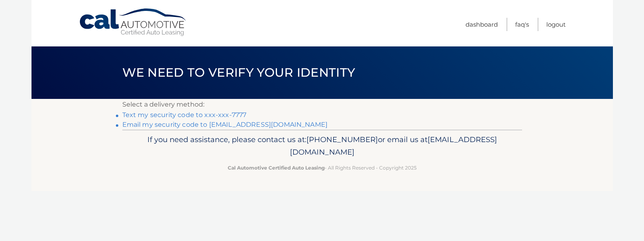 This screenshot has width=644, height=241. Describe the element at coordinates (239, 72) in the screenshot. I see `span: We need to verify your identity` at that location.